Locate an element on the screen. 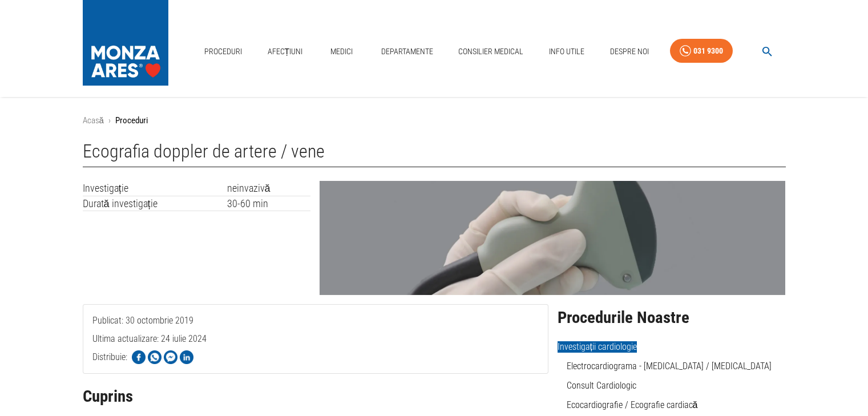 The image size is (868, 416). img: Share on LinkedIn is located at coordinates (186, 357).